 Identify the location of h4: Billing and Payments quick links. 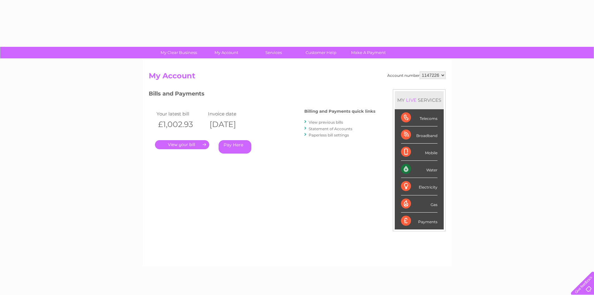
(340, 111).